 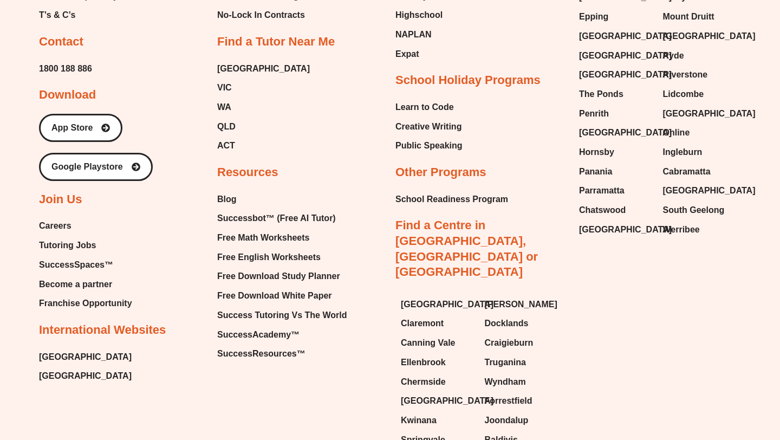 What do you see at coordinates (699, 152) in the screenshot?
I see `a: Ingleburn` at bounding box center [699, 152].